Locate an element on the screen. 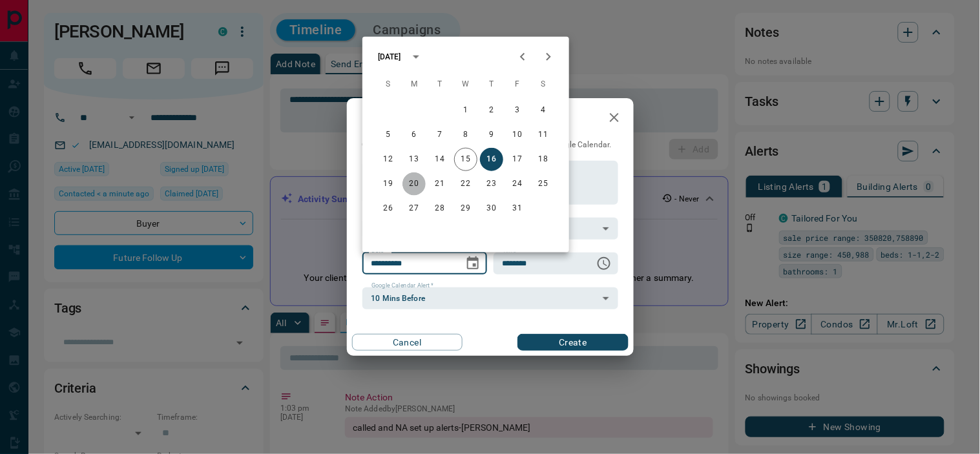  button: 8 is located at coordinates (466, 135).